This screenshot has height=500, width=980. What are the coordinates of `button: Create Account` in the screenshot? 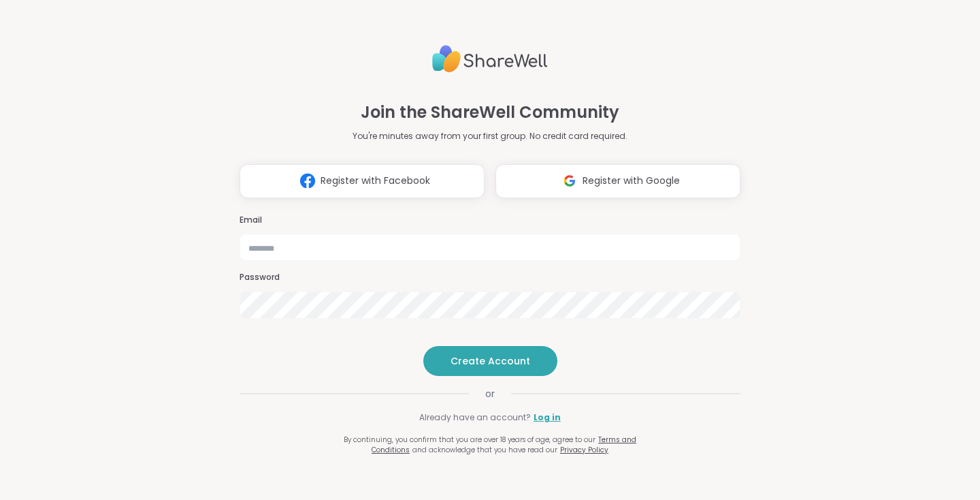 It's located at (490, 361).